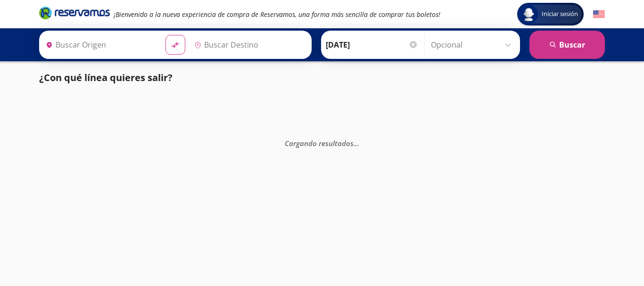 This screenshot has height=286, width=644. Describe the element at coordinates (372, 45) in the screenshot. I see `input: Elegir Fecha` at that location.